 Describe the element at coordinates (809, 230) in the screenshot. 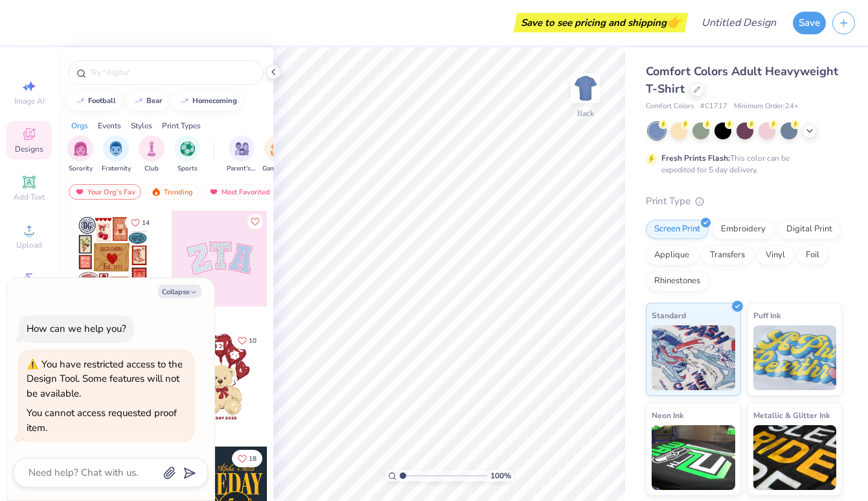

I see `div: Digital Print` at that location.